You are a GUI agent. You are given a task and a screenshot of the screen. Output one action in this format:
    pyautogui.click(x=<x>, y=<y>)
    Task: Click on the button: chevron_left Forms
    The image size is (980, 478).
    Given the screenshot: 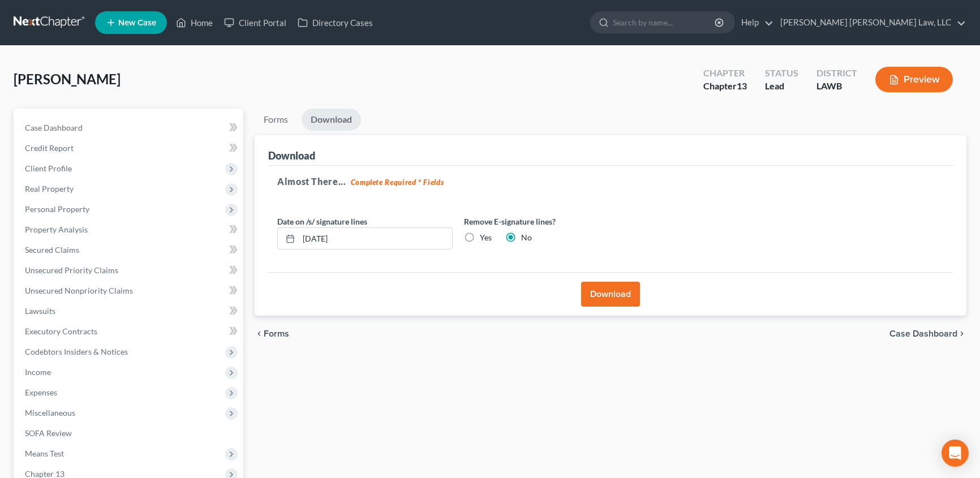 What is the action you would take?
    pyautogui.click(x=279, y=334)
    